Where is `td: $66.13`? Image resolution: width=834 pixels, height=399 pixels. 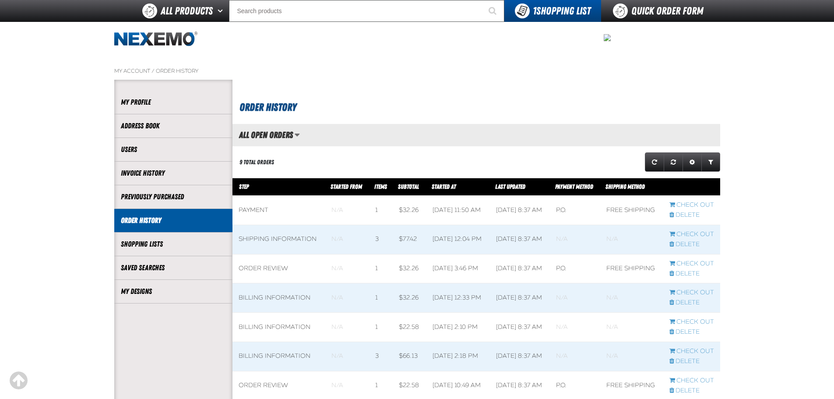 td: $66.13 is located at coordinates (409, 356).